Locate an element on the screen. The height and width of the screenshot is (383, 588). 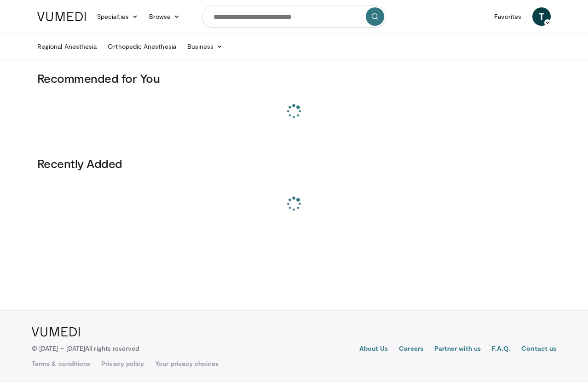
span: T is located at coordinates (542, 16).